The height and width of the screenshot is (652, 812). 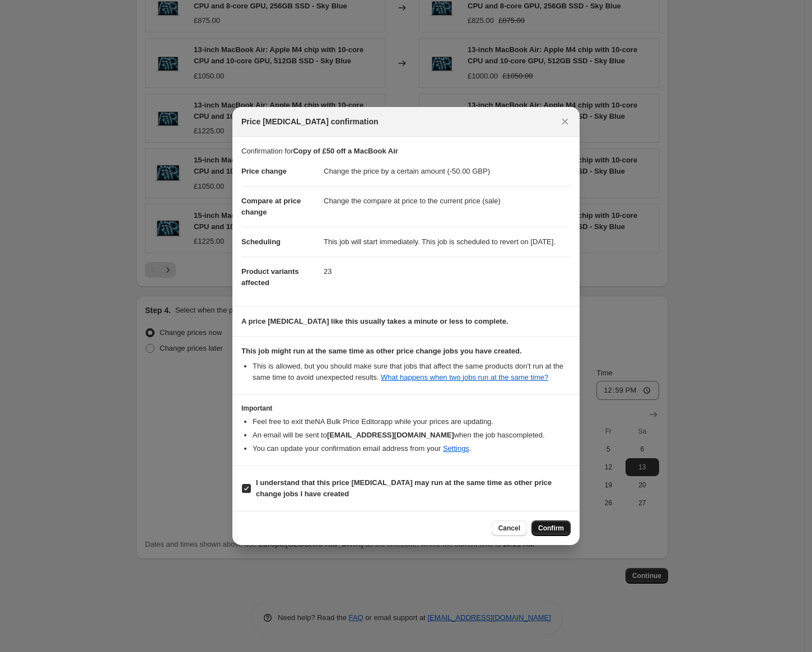 I want to click on li: An email will be sent to when the job has completed ., so click(x=412, y=436).